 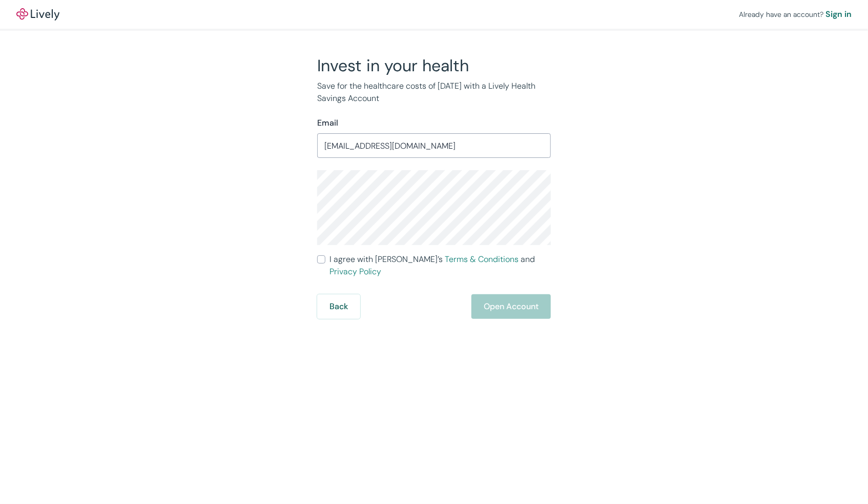 I want to click on a: Sign in, so click(x=839, y=15).